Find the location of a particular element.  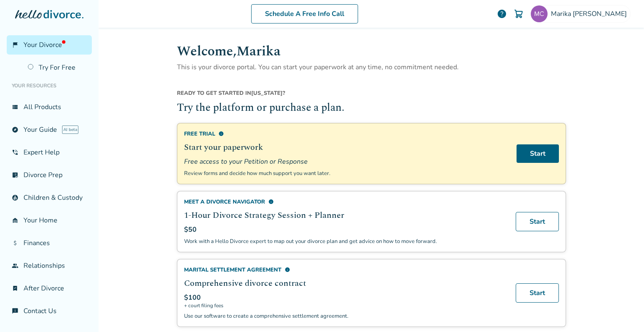

a: chat_infoContact Us is located at coordinates (49, 311).